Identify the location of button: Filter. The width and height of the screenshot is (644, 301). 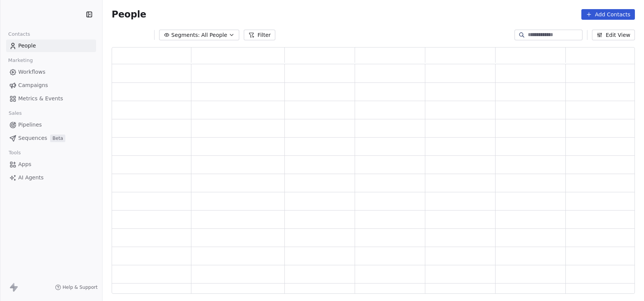
(259, 35).